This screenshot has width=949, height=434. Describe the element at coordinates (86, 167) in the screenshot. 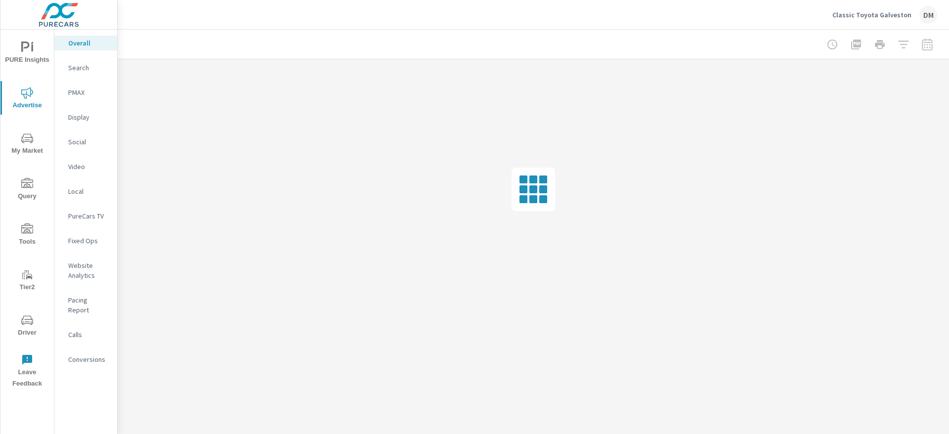

I see `div: Video` at that location.